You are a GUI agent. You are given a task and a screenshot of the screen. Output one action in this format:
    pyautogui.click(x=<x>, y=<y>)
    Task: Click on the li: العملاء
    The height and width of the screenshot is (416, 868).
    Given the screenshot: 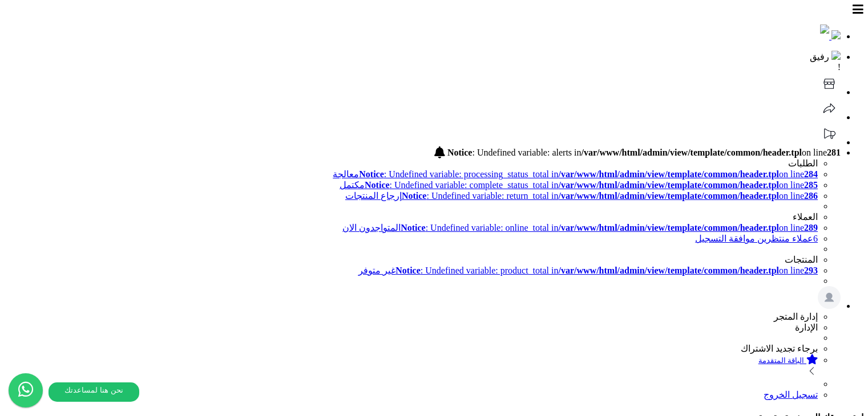 What is the action you would take?
    pyautogui.click(x=411, y=216)
    